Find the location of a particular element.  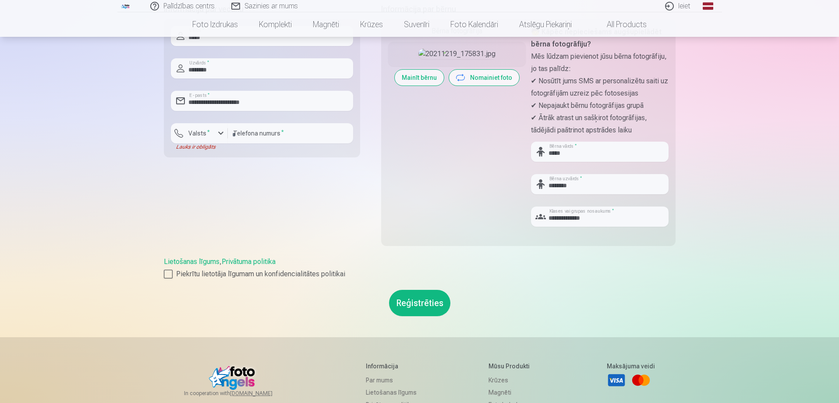

button: Valsts* is located at coordinates (199, 133).